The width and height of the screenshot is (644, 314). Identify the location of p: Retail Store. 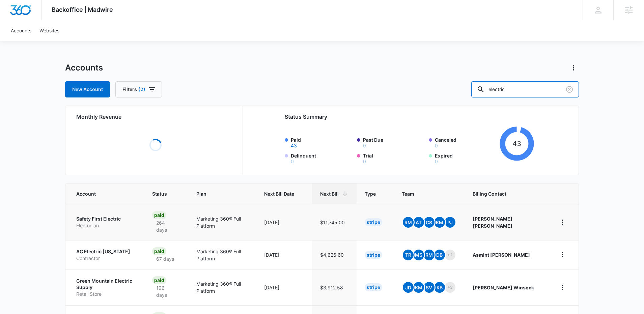
(106, 294).